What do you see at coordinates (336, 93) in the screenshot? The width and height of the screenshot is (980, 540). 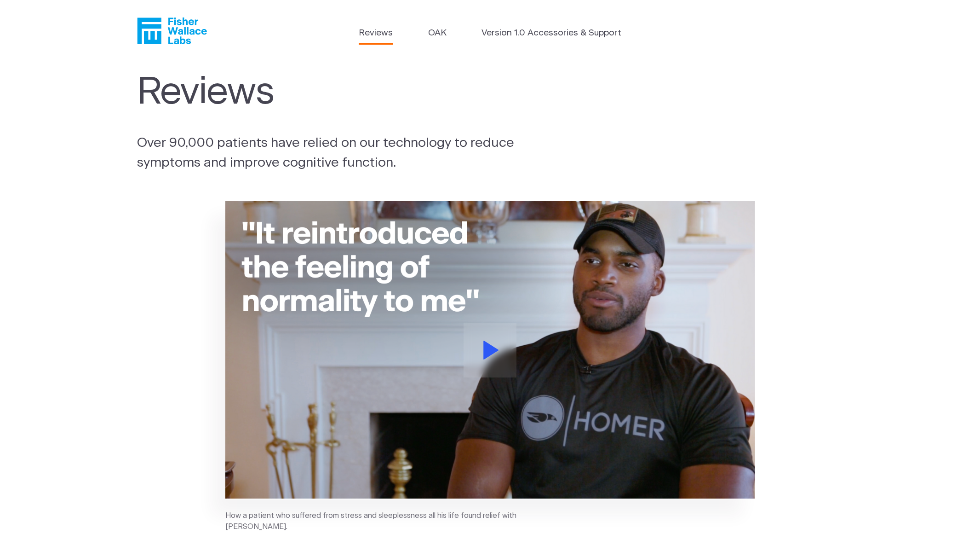 I see `h1: Reviews` at bounding box center [336, 93].